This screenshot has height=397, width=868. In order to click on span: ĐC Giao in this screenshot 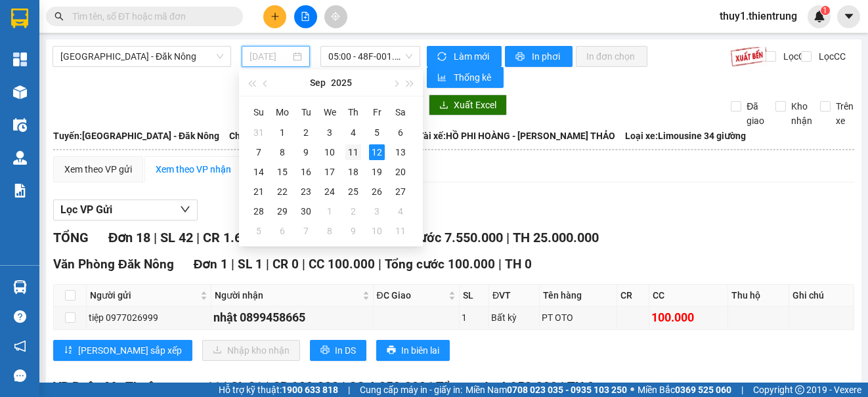, I will do `click(411, 295)`.